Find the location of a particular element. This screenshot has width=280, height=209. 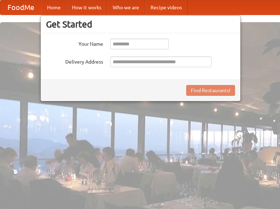

label: Your Name is located at coordinates (75, 43).